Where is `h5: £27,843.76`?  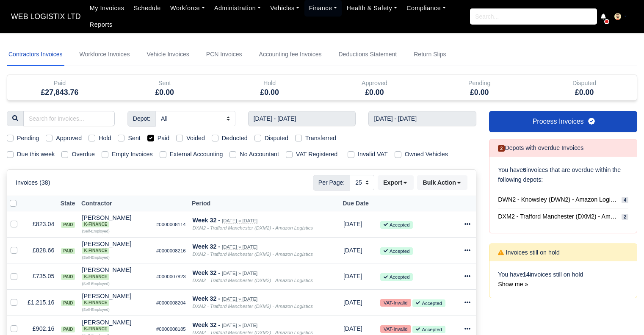
h5: £27,843.76 is located at coordinates (59, 93).